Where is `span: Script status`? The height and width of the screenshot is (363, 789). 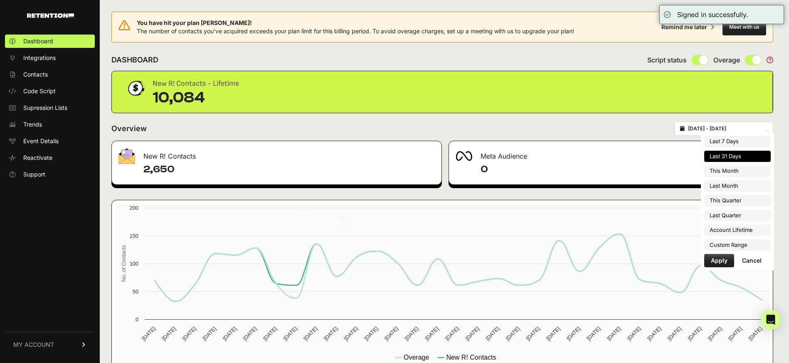
span: Script status is located at coordinates (667, 60).